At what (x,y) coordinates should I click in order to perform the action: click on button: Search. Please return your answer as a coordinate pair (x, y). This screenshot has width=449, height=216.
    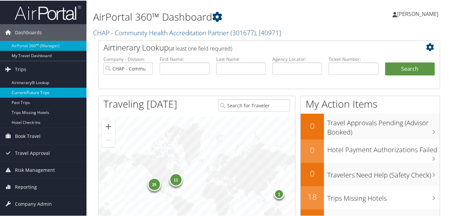
    Looking at the image, I should click on (410, 68).